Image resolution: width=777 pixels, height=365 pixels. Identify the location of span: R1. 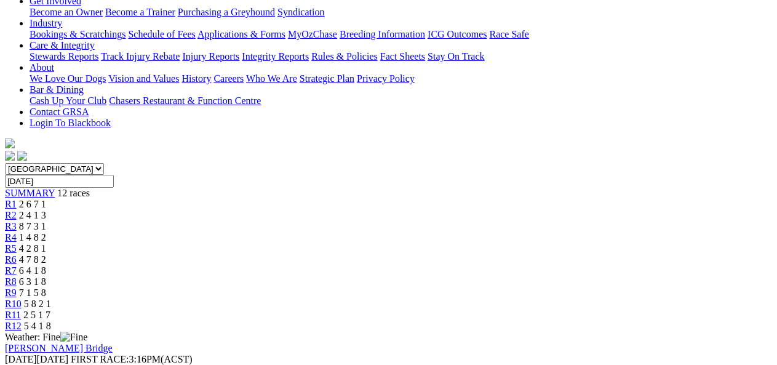
(10, 204).